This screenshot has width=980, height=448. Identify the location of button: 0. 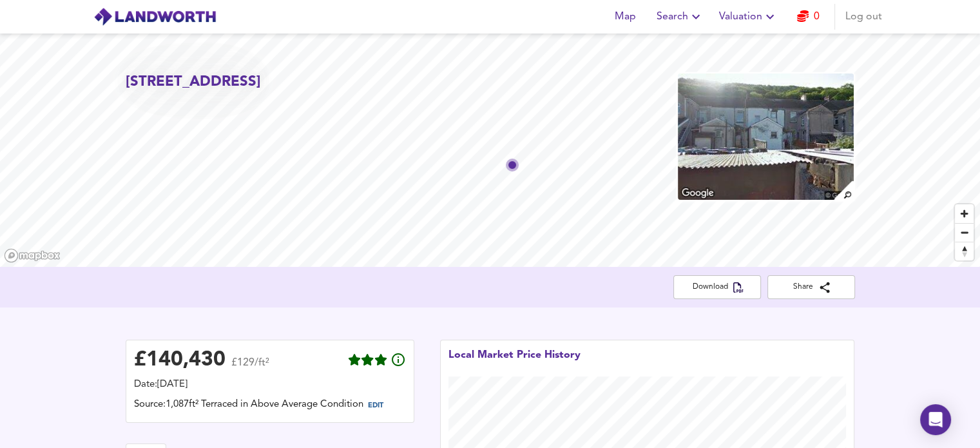
(809, 17).